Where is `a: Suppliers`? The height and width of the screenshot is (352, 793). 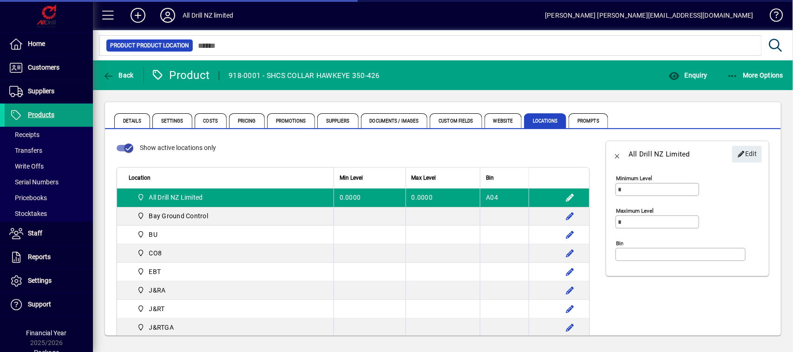
a: Suppliers is located at coordinates (49, 92).